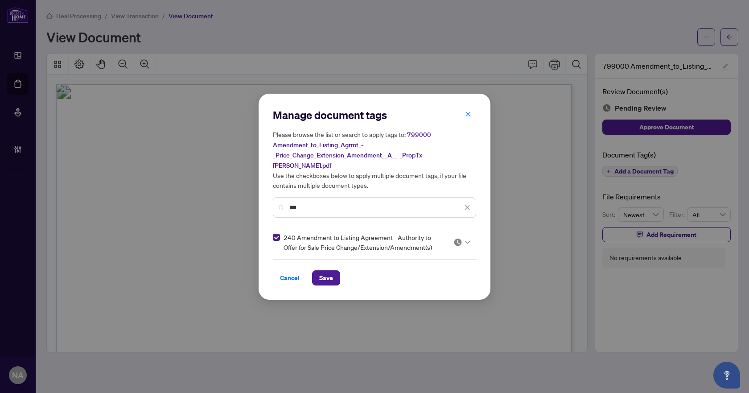 Image resolution: width=749 pixels, height=393 pixels. I want to click on img: status, so click(458, 242).